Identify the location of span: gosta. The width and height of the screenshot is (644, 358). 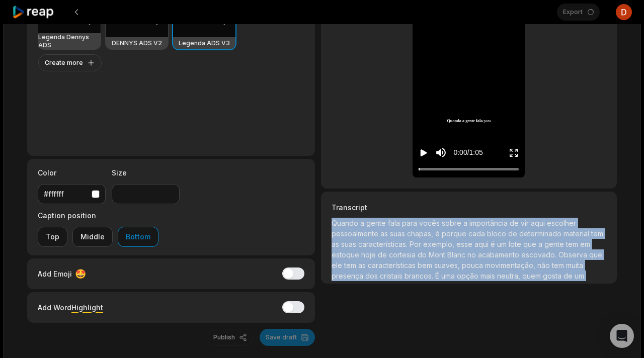
(553, 276).